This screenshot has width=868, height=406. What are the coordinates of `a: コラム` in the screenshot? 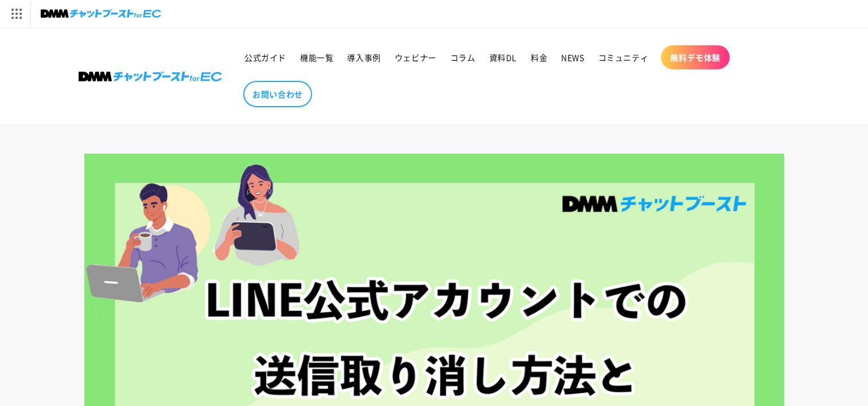 It's located at (463, 57).